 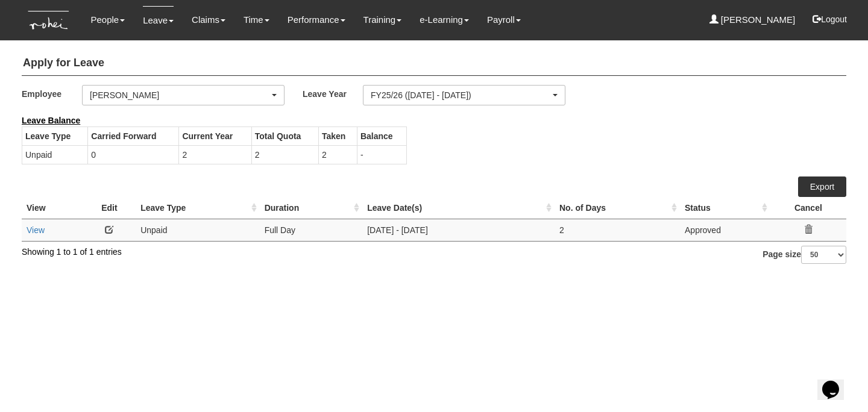 What do you see at coordinates (209, 20) in the screenshot?
I see `a: Claims` at bounding box center [209, 20].